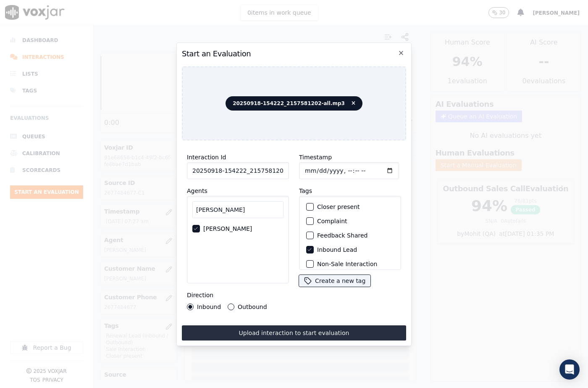 The image size is (588, 388). I want to click on label: Feedback Shared, so click(342, 235).